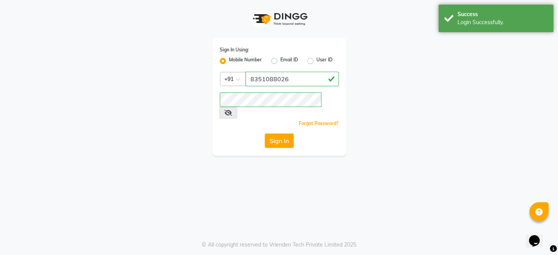  I want to click on button: Sign In, so click(279, 141).